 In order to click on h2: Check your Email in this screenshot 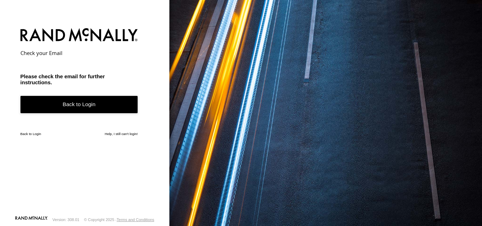, I will do `click(79, 53)`.